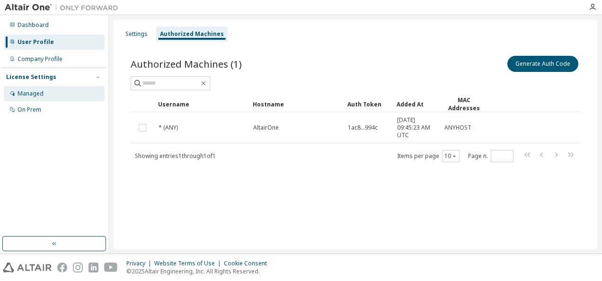  What do you see at coordinates (111, 268) in the screenshot?
I see `img: youtube.svg` at bounding box center [111, 268].